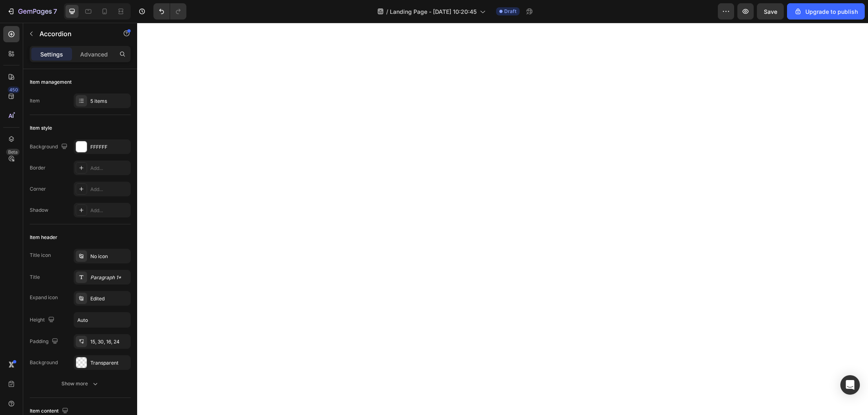 This screenshot has width=868, height=415. I want to click on div: Edited, so click(109, 299).